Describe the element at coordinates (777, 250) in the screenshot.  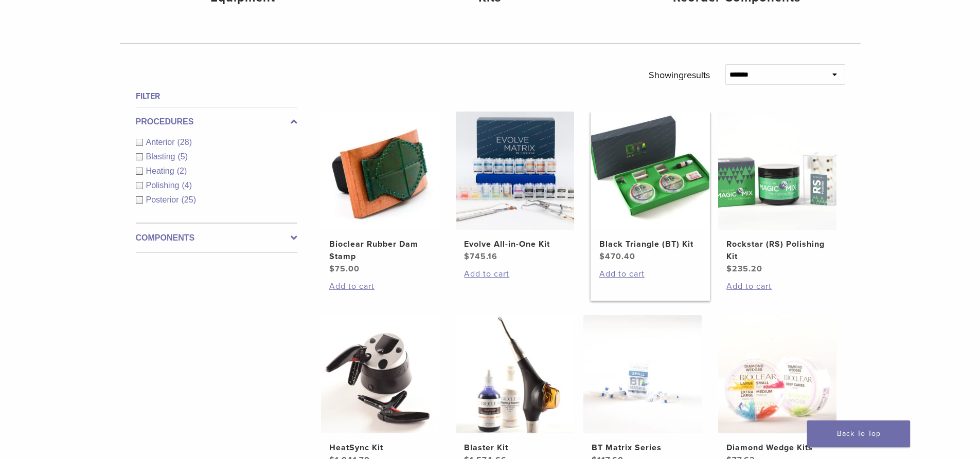
I see `h2: Rockstar (RS) Polishing Kit` at that location.